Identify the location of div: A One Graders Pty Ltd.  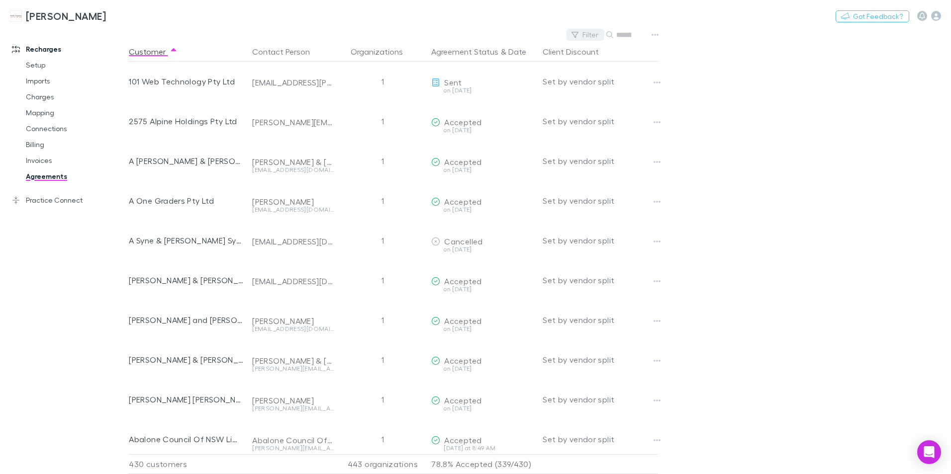
(187, 201).